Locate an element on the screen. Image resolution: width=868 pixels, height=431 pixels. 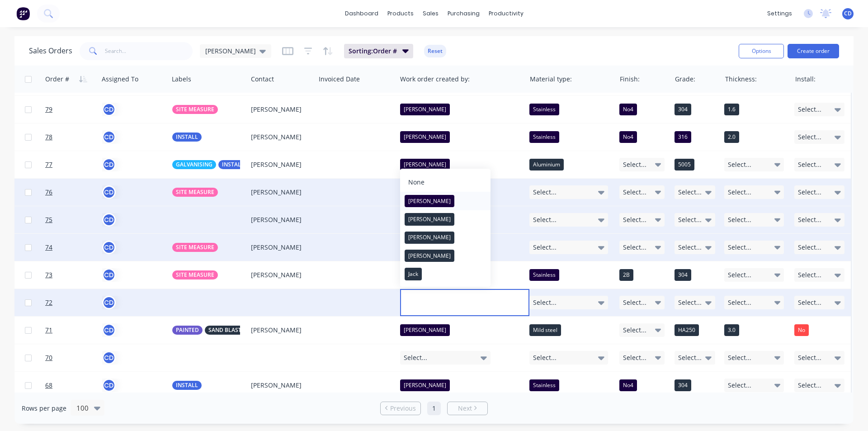
button: INSTALL is located at coordinates (187, 385).